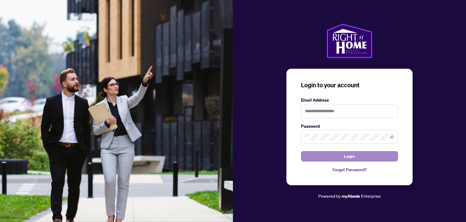 The image size is (466, 222). I want to click on label: Email Address, so click(350, 100).